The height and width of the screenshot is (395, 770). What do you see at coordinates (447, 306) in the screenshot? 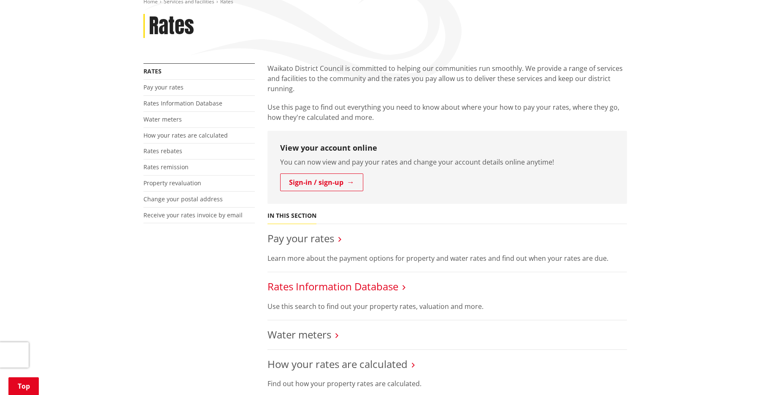
I see `p: Use this search to find out your property rates, valuation and more.` at bounding box center [447, 306].